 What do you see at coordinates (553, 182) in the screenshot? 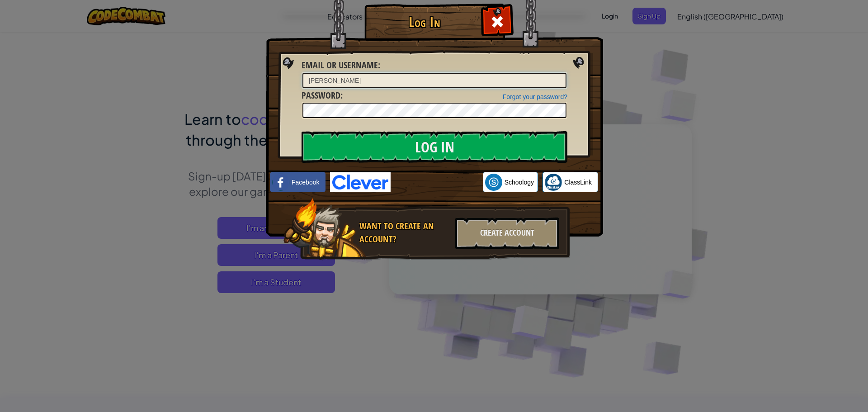
I see `img: classlink-logo-small.png` at bounding box center [553, 182].